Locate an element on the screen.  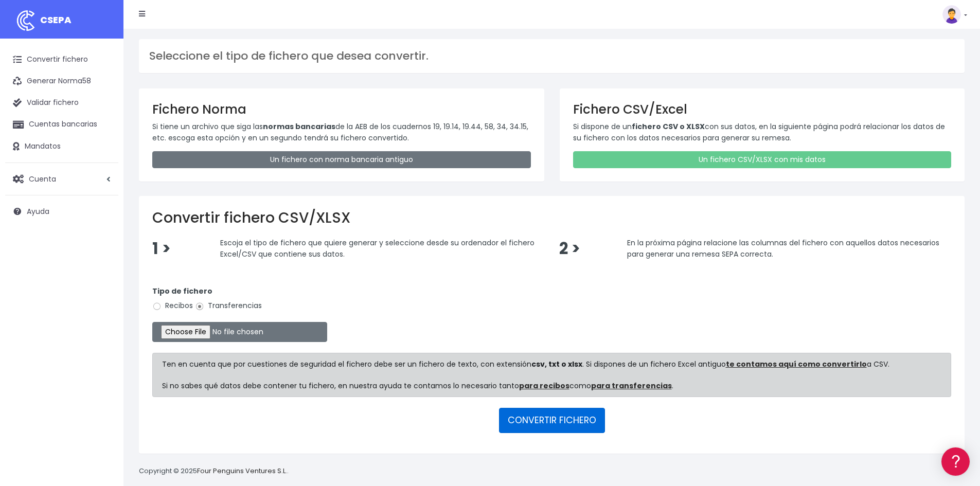
span: 1 > is located at coordinates (162, 249).